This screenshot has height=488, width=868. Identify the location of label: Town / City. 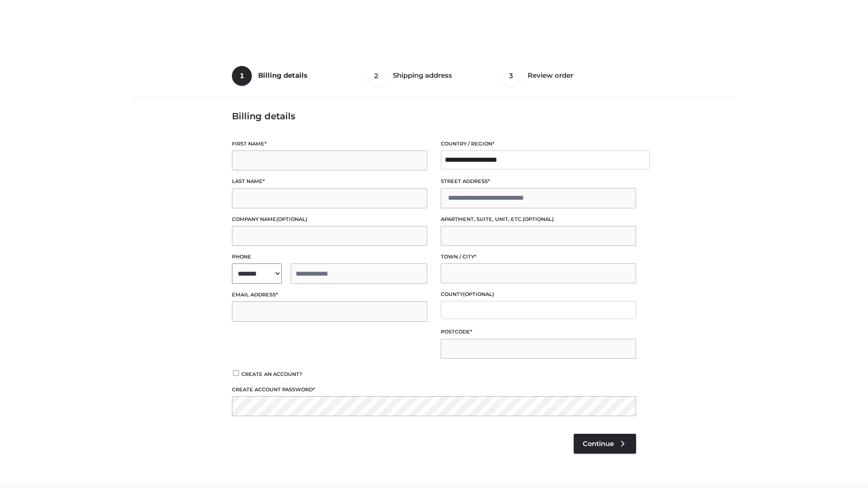
(538, 257).